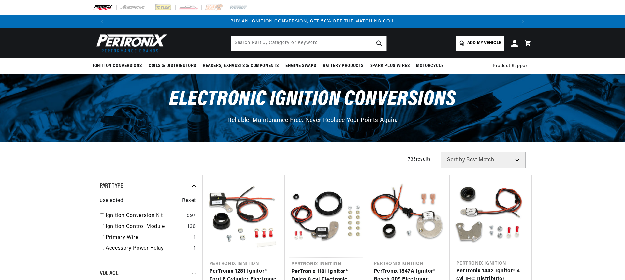  Describe the element at coordinates (148, 249) in the screenshot. I see `a: Accessory Power Relay` at that location.